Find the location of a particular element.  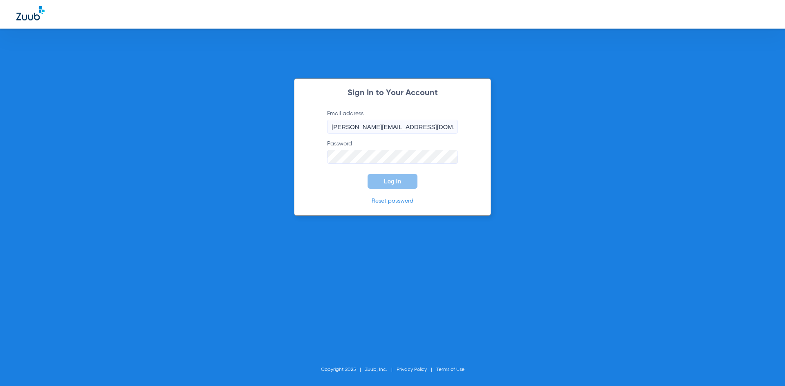

input: Password is located at coordinates (392, 157).